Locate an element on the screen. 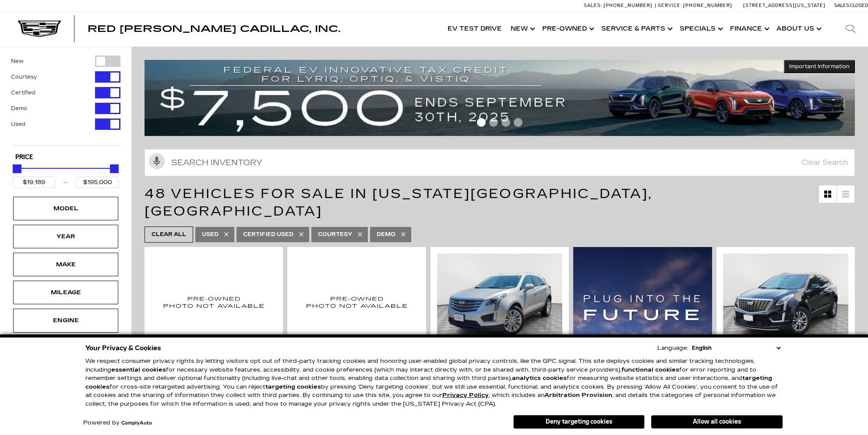 This screenshot has width=868, height=435. img: Cadillac Dark Logo with Cadillac White Text is located at coordinates (40, 29).